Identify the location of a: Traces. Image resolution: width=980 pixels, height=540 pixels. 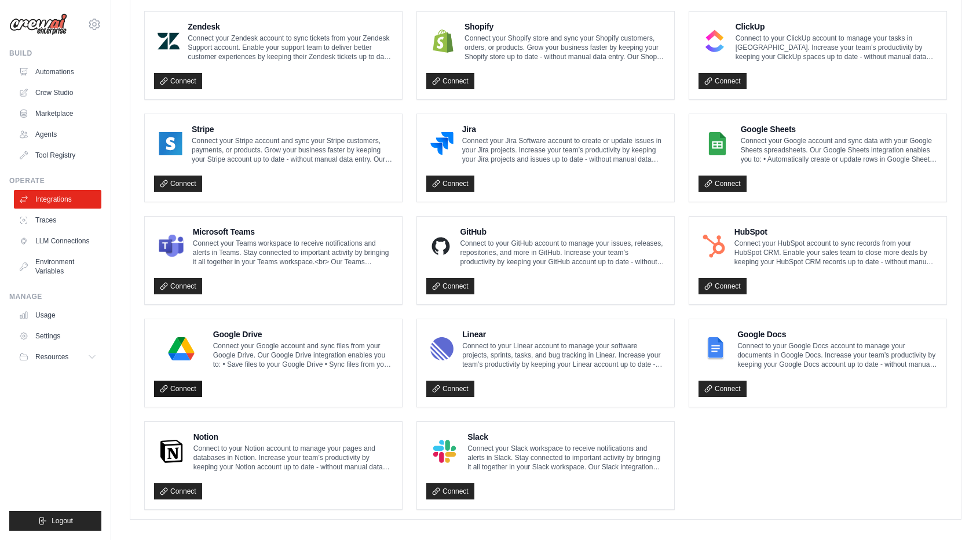
(58, 220).